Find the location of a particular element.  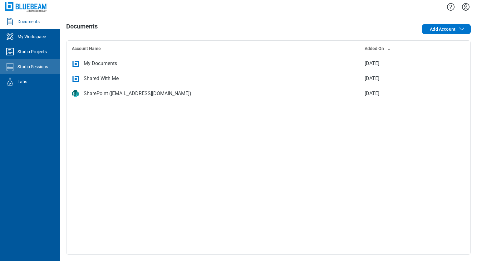

button: Add Account is located at coordinates (447, 29).